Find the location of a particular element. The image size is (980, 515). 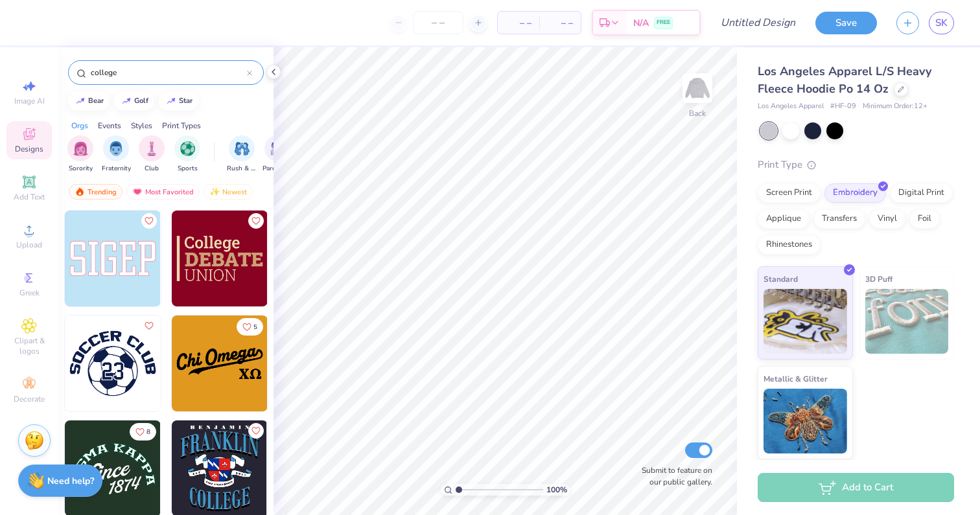

div: Styles is located at coordinates (142, 126).